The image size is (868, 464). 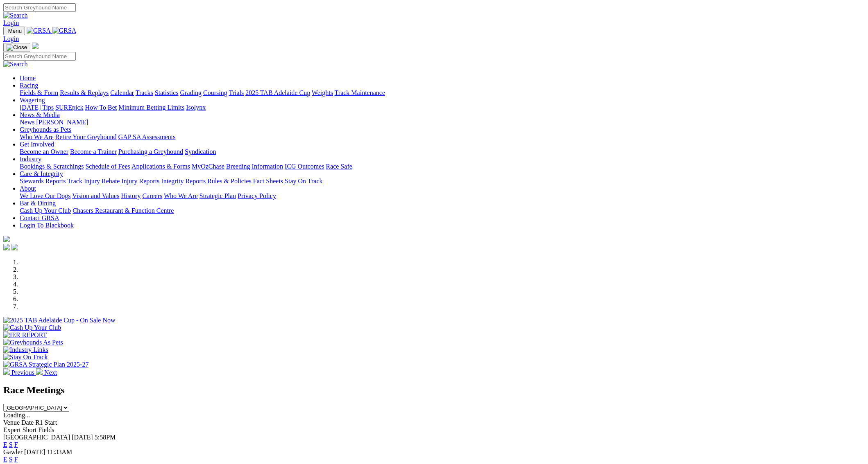 What do you see at coordinates (32, 100) in the screenshot?
I see `a: Wagering` at bounding box center [32, 100].